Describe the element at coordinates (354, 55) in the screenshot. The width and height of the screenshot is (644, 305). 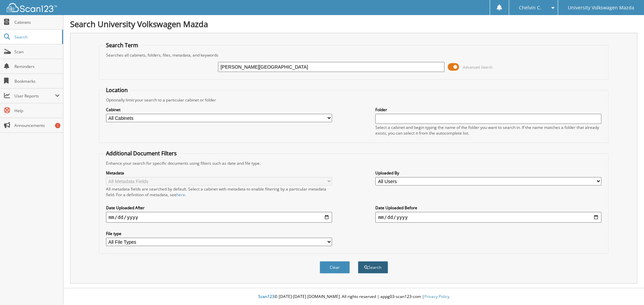
I see `div: Searches all cabinets, folders, files, metadata, and keywords` at that location.